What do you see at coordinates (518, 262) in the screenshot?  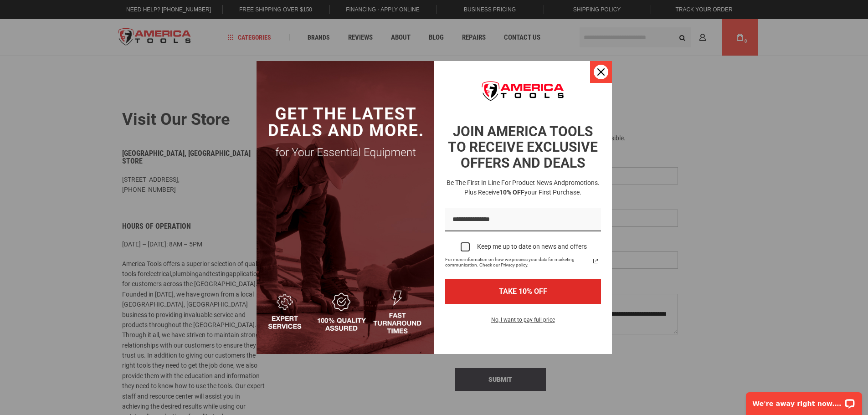 I see `span: For more information on how we process your data for marketing communication. Check our Privacy p...` at bounding box center [518, 262].